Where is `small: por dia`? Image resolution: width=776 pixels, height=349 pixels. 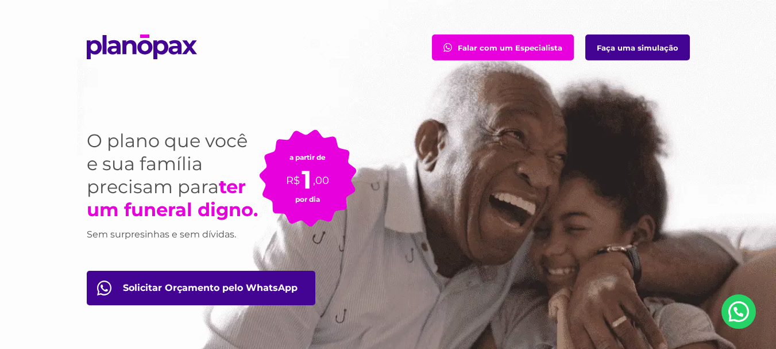
small: por dia is located at coordinates (307, 199).